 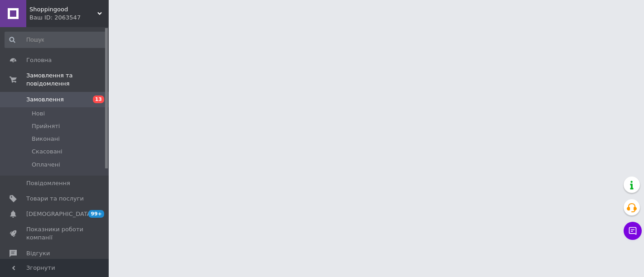 What do you see at coordinates (45, 99) in the screenshot?
I see `span: Замовлення` at bounding box center [45, 99].